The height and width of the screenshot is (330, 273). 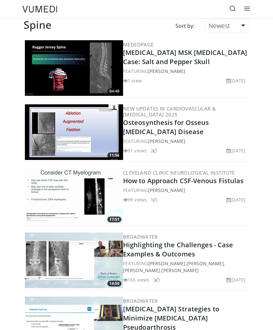 I want to click on a: Cleveland Clinic Neurological Institute, so click(x=179, y=173).